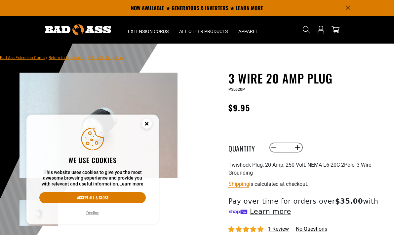 The image size is (394, 235). I want to click on summary: Apparel, so click(248, 30).